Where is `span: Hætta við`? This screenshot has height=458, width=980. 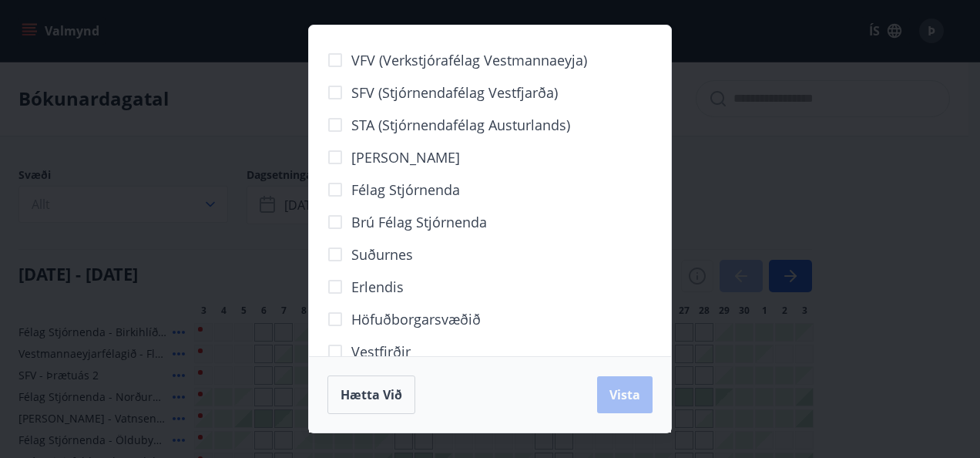 span: Hætta við is located at coordinates (372, 394).